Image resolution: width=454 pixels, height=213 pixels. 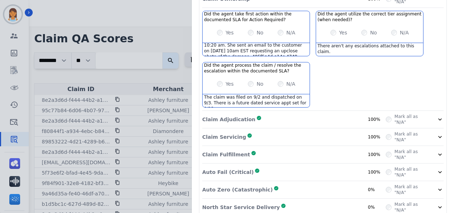 What do you see at coordinates (256, 101) in the screenshot?
I see `div: The claim was filed on 9/2 and dispatched on 9/3. There is a future dated service appt set for 9/18` at bounding box center [256, 101].